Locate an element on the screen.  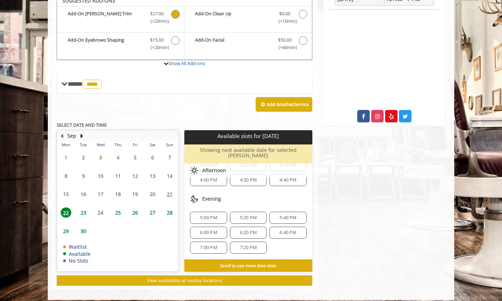
th: Wed is located at coordinates (100, 145).